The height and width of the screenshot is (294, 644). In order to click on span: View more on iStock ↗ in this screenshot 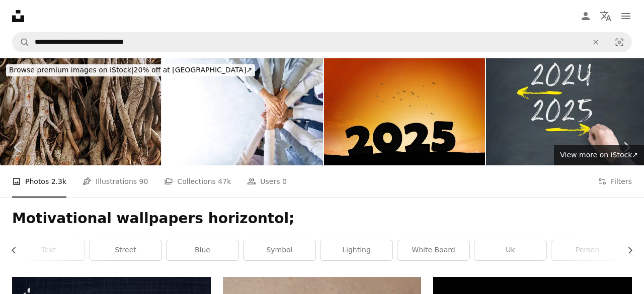, I will do `click(599, 155)`.